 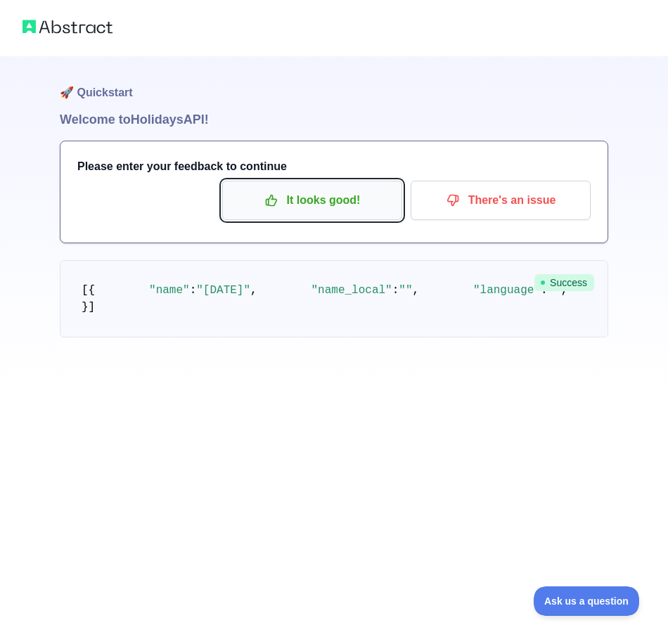 What do you see at coordinates (334, 120) in the screenshot?
I see `h1: Welcome to Holidays API!` at bounding box center [334, 120].